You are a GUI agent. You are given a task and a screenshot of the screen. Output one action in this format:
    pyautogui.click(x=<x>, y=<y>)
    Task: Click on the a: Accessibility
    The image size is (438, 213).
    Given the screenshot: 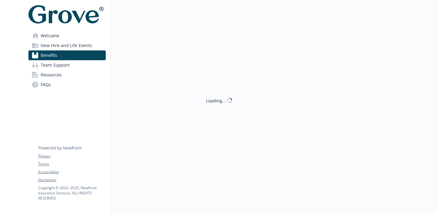 What is the action you would take?
    pyautogui.click(x=72, y=172)
    